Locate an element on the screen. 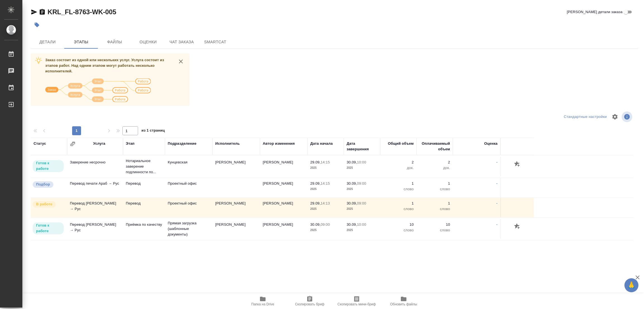 This screenshot has height=309, width=644. td: Заверение несрочно is located at coordinates (95, 166).